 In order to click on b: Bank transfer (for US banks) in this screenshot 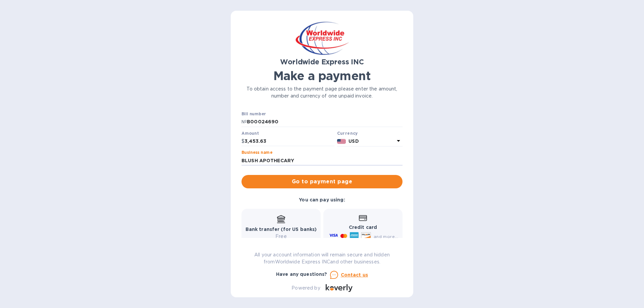, I will do `click(281, 229)`.